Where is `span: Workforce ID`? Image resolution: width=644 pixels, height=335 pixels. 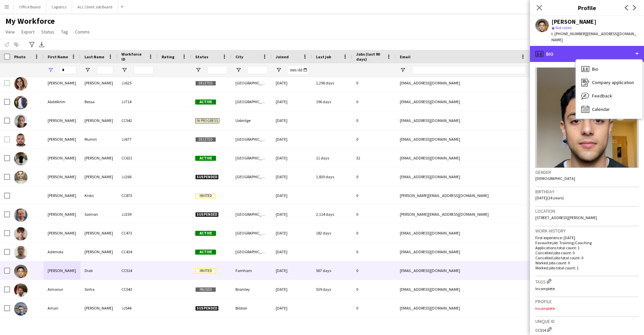
span: Workforce ID is located at coordinates (134, 57).